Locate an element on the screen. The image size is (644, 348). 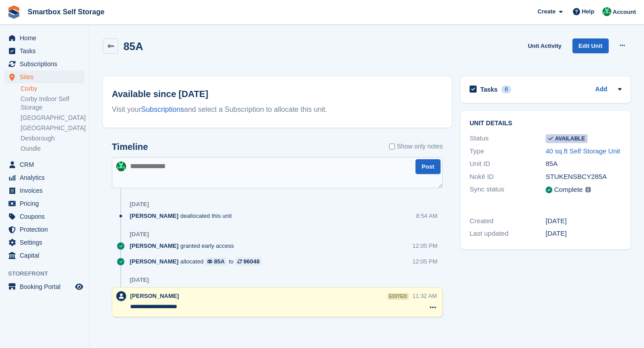
span: Subscriptions is located at coordinates (46, 64).